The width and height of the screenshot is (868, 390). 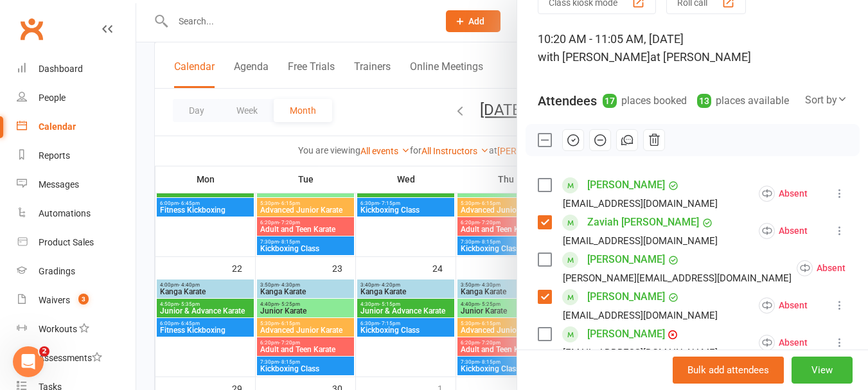 I want to click on a: People, so click(x=76, y=97).